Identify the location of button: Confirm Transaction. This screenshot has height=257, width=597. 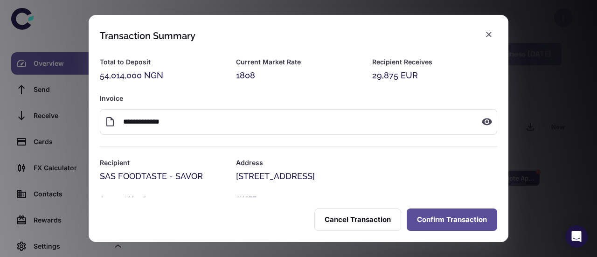
(452, 220).